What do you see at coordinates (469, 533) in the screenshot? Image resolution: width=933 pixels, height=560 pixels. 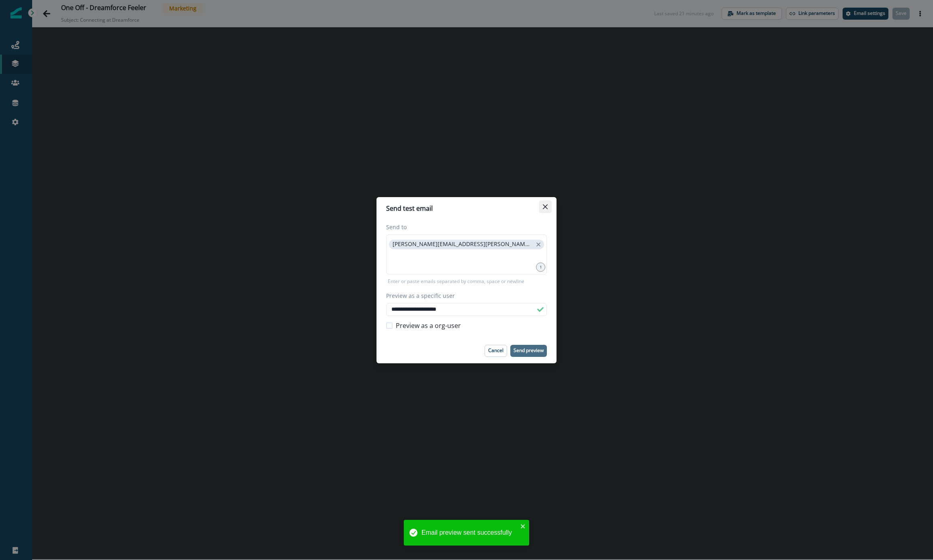 I see `div: Email preview sent successfully` at bounding box center [469, 533].